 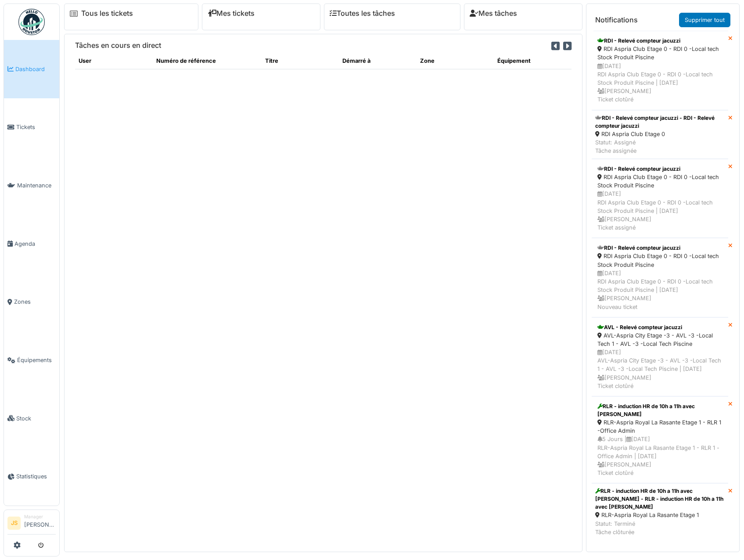 I want to click on div: Statut: Assigné Tâche assignée, so click(x=659, y=146).